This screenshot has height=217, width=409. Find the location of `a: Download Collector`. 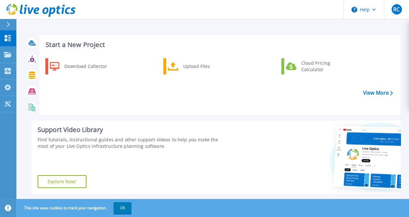

a: Download Collector is located at coordinates (78, 66).